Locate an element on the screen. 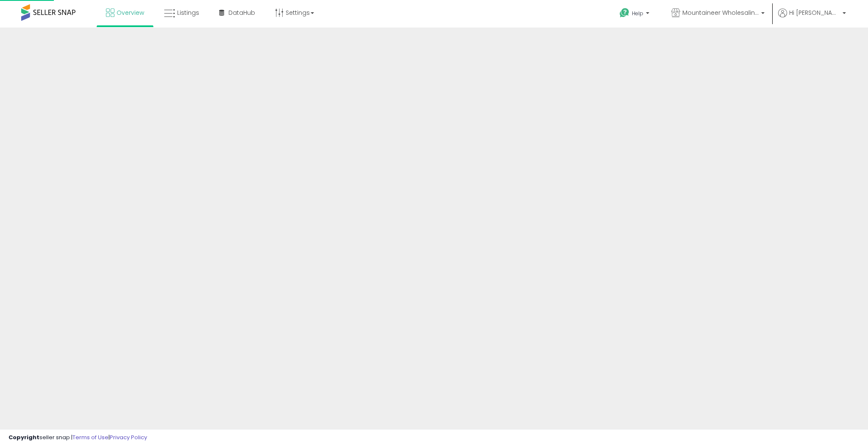  span: Mountaineer Wholesaling is located at coordinates (721, 13).